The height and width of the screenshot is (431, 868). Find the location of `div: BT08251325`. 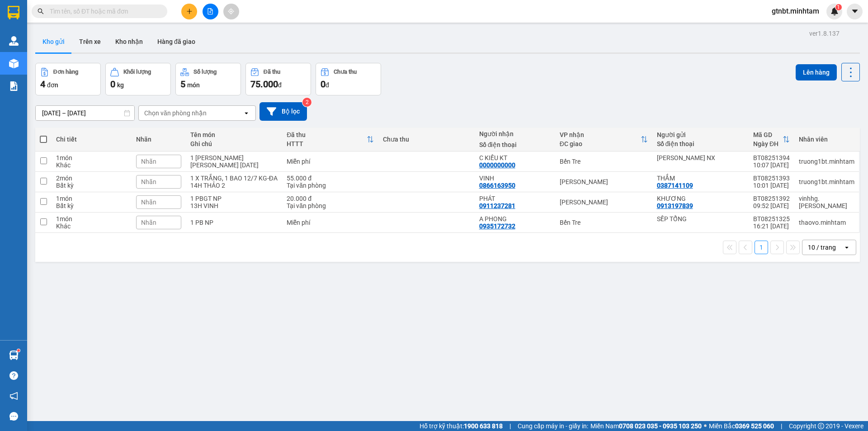

div: BT08251325 is located at coordinates (771, 219).